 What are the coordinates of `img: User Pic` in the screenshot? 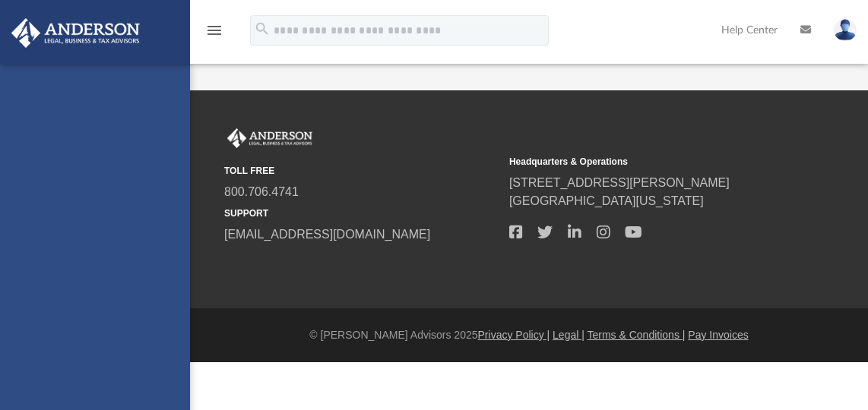 It's located at (845, 30).